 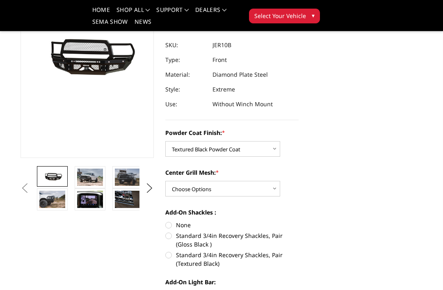 What do you see at coordinates (143, 25) in the screenshot?
I see `a: News` at bounding box center [143, 25].